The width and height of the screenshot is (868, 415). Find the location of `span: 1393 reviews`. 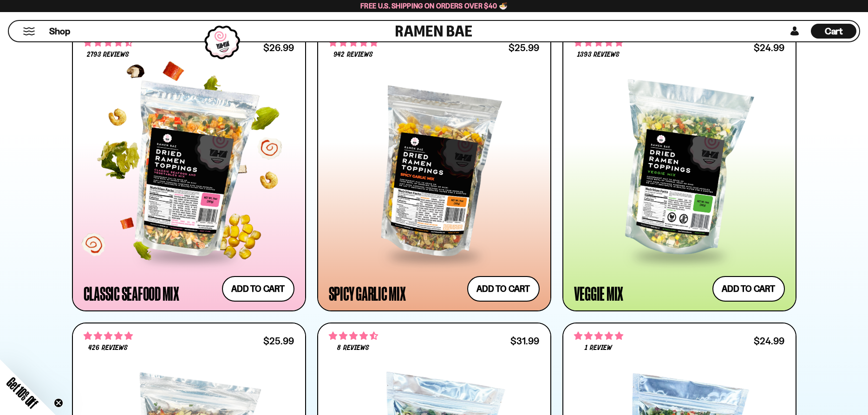

span: 1393 reviews is located at coordinates (598, 54).